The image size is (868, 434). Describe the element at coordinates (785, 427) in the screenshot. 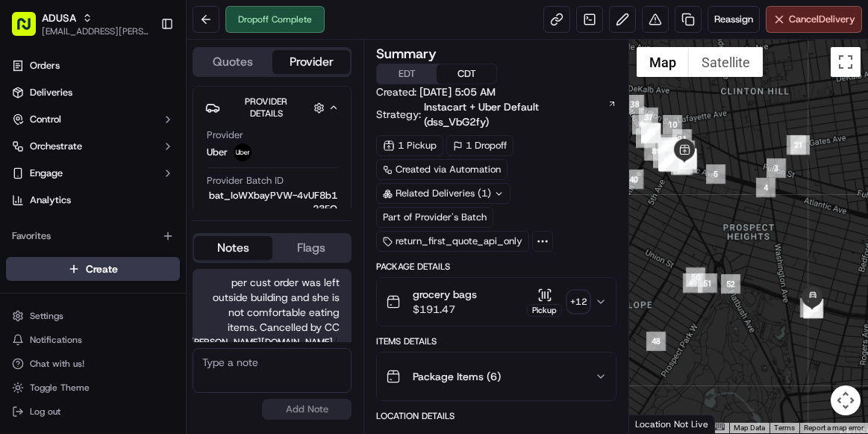

I see `a: Terms (opens in new tab)` at that location.